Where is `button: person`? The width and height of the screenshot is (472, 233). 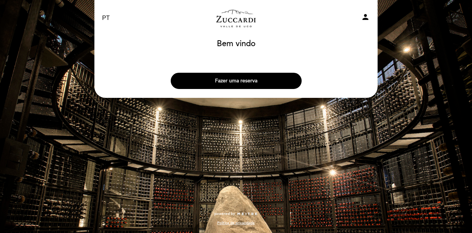 button: person is located at coordinates (365, 18).